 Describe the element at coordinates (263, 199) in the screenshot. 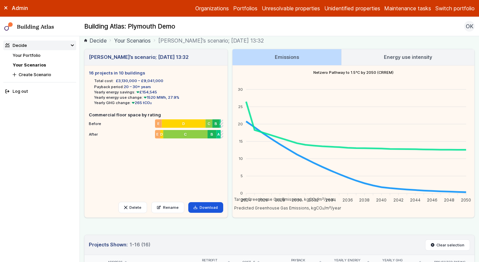

I see `tspan: 2026` at that location.